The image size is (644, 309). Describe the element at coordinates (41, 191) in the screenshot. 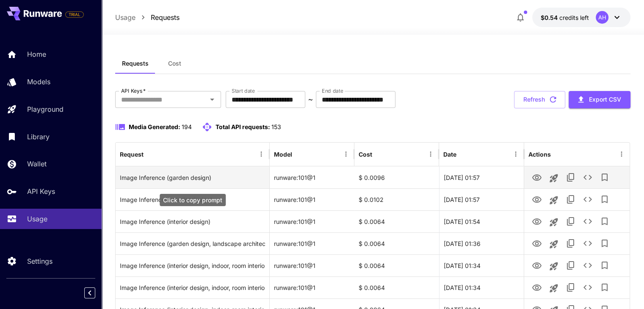

I see `p: API Keys` at that location.